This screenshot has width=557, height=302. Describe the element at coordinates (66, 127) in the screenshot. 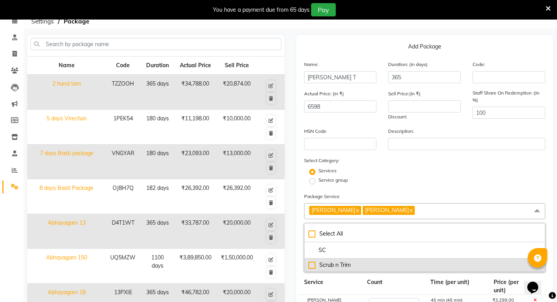

I see `td: 5 days Virechan` at that location.